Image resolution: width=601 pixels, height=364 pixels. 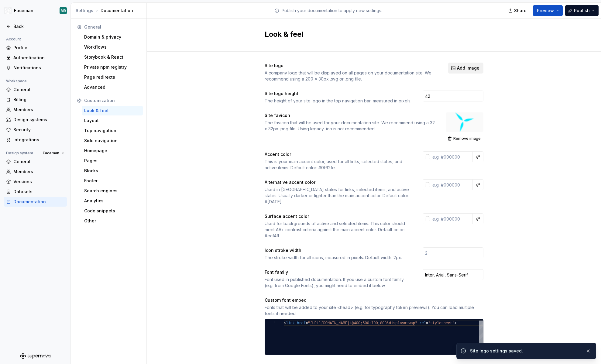 What do you see at coordinates (582, 11) in the screenshot?
I see `button: Publish` at bounding box center [582, 11].